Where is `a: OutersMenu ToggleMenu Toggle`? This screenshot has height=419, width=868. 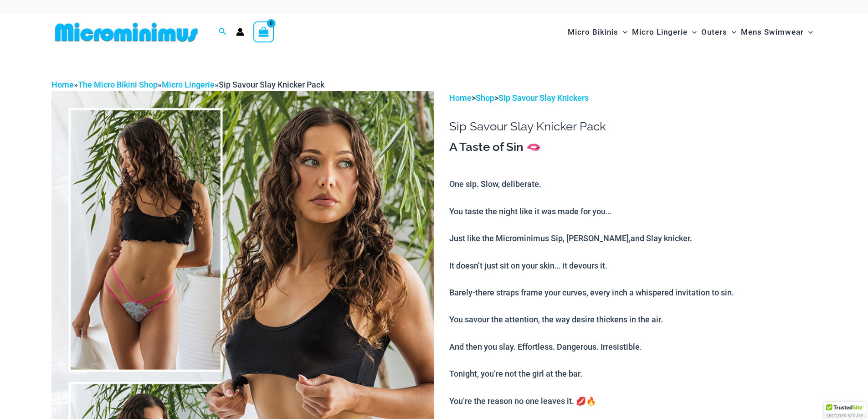
a: OutersMenu ToggleMenu Toggle is located at coordinates (718, 32).